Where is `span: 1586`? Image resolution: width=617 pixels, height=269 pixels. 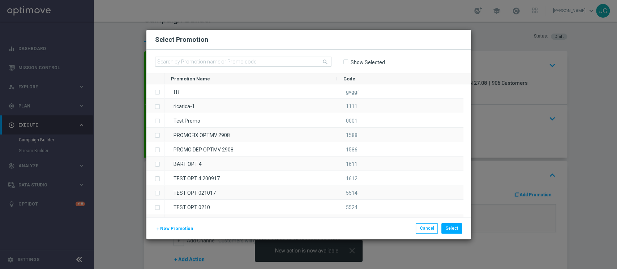
span: 1586 is located at coordinates (351, 150).